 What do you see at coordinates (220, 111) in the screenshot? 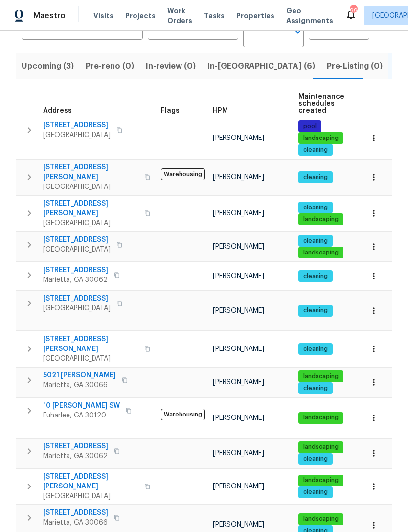
I see `span: HPM` at bounding box center [220, 111].